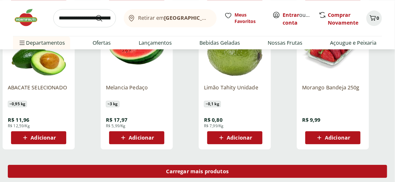 The image size is (395, 182). What do you see at coordinates (343, 19) in the screenshot?
I see `a: Comprar Novamente` at bounding box center [343, 19].